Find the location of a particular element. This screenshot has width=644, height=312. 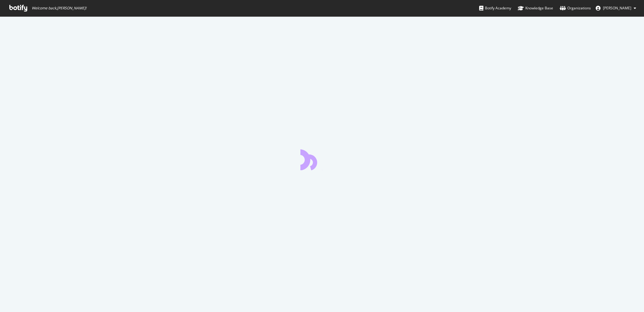

div: Knowledge Base is located at coordinates (535, 8).